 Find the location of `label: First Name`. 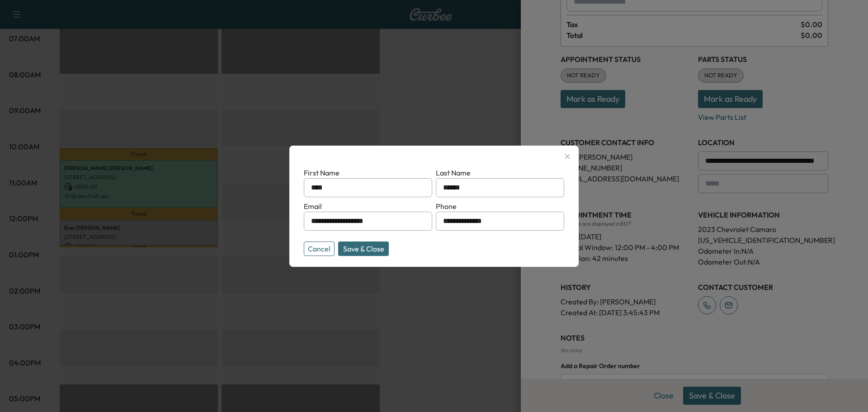

label: First Name is located at coordinates (321, 173).